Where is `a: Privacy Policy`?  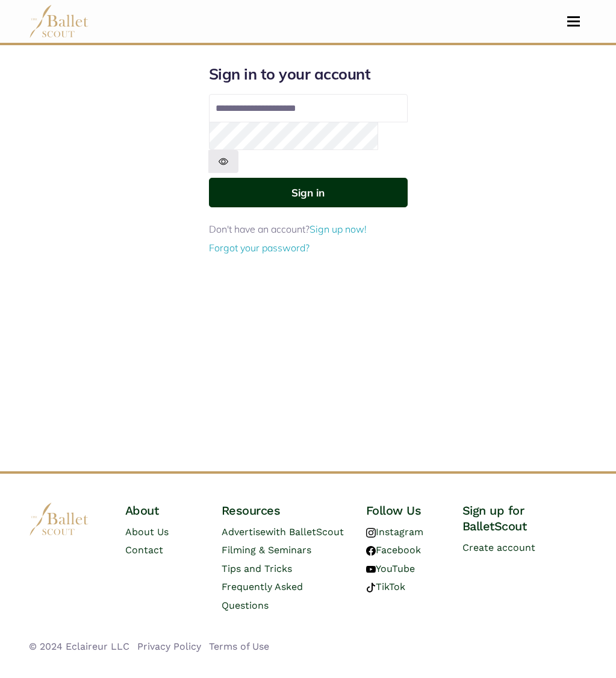 a: Privacy Policy is located at coordinates (169, 646).